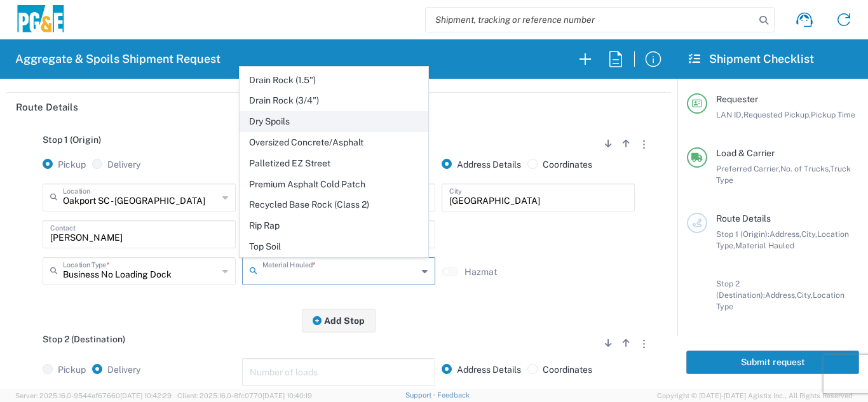 This screenshot has width=868, height=402. What do you see at coordinates (338, 320) in the screenshot?
I see `button: Add Stop` at bounding box center [338, 320].